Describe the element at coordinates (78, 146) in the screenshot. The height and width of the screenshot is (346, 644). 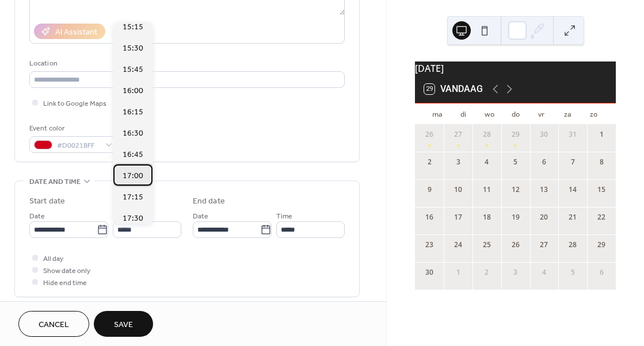
I see `span: #D0021BFF` at that location.